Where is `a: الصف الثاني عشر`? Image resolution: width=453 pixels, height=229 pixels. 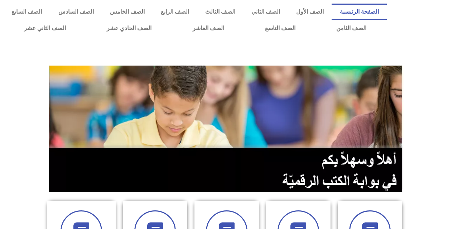 a: الصف الثاني عشر is located at coordinates (45, 28).